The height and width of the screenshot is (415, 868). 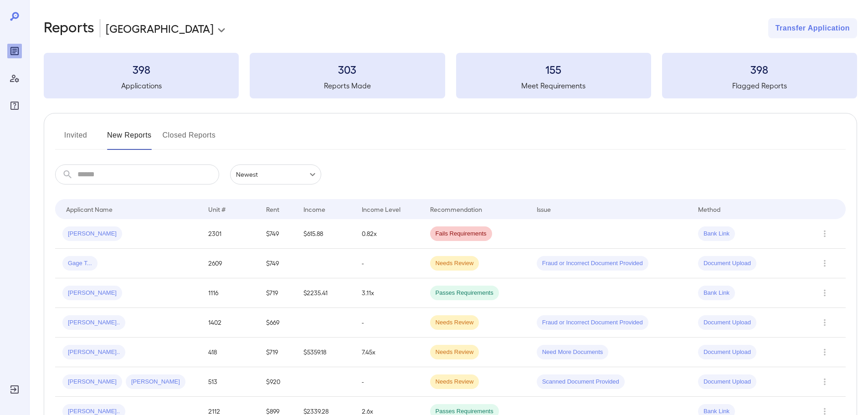 I want to click on span: Fails Requirements, so click(x=461, y=234).